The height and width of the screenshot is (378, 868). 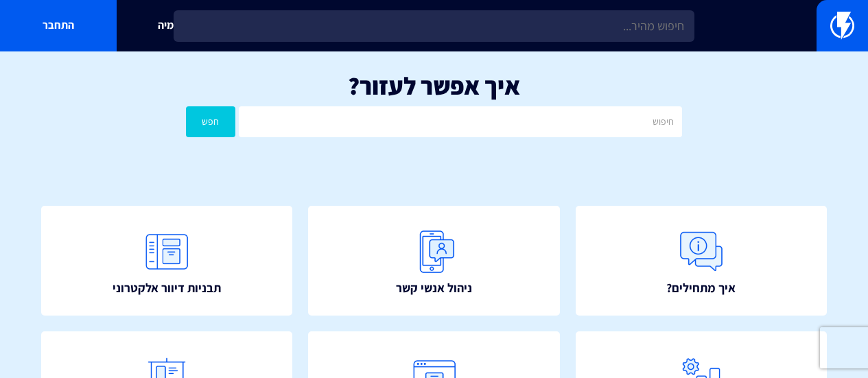 I want to click on button: חפש, so click(x=211, y=122).